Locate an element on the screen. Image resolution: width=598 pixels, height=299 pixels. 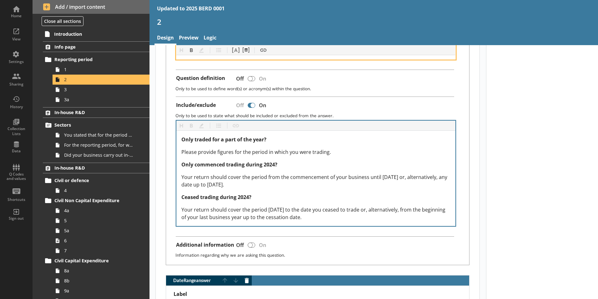
a: Civil Non Capital Expenditure is located at coordinates (96, 200).